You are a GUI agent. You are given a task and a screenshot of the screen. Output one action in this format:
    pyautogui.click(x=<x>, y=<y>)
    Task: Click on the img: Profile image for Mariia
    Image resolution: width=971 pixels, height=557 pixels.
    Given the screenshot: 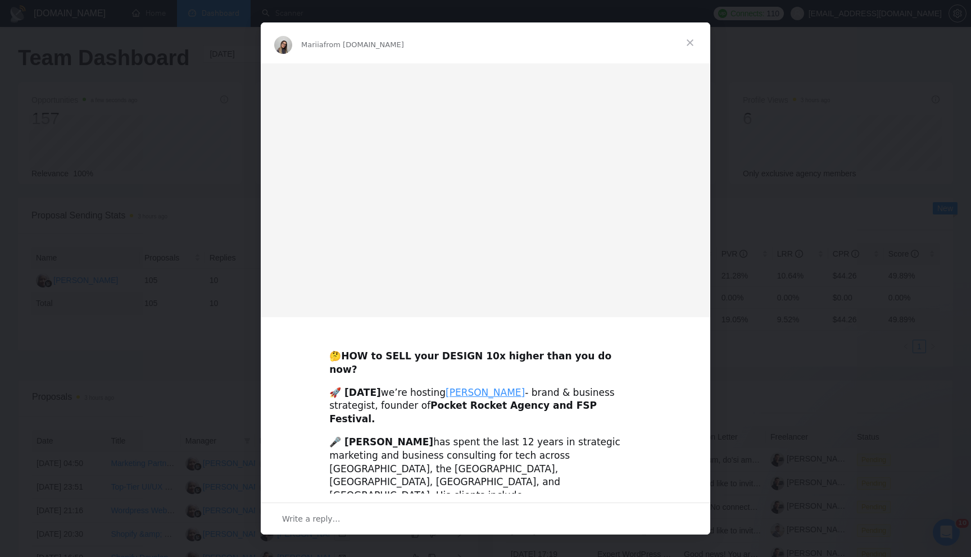 What is the action you would take?
    pyautogui.click(x=283, y=45)
    